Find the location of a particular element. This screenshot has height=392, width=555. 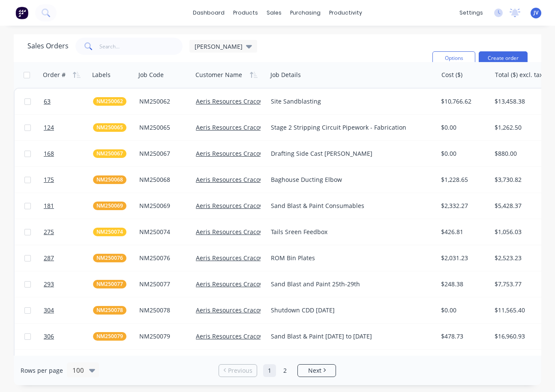

div: Job Details is located at coordinates (285, 75).